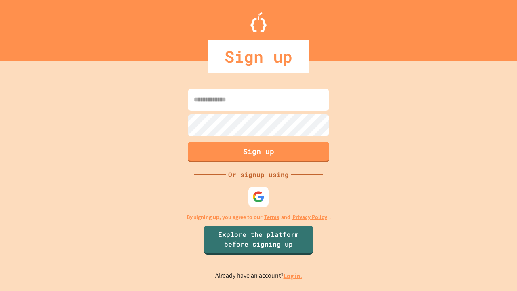 Image resolution: width=517 pixels, height=291 pixels. I want to click on a: Privacy Policy, so click(310, 217).